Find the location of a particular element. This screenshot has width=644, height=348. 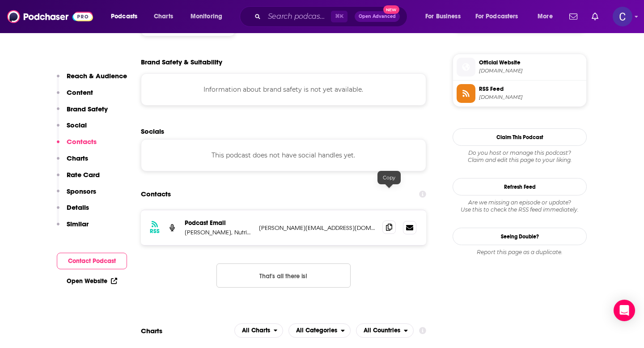

p: Content is located at coordinates (80, 92).